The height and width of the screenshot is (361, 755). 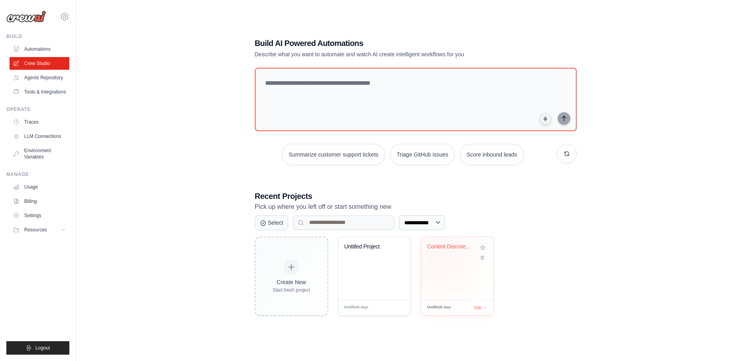 I want to click on button: Click to speak your automation idea, so click(x=545, y=119).